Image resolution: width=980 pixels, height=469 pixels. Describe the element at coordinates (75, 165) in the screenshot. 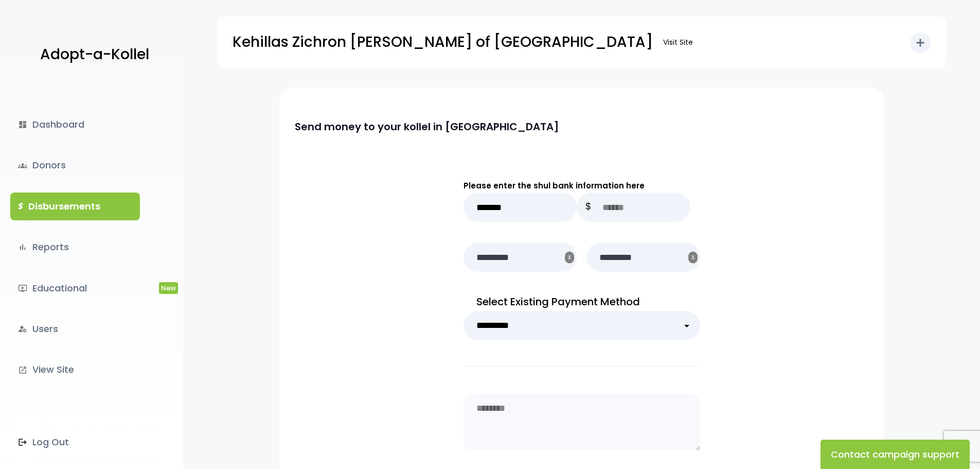

I see `a: groupsDonors` at that location.